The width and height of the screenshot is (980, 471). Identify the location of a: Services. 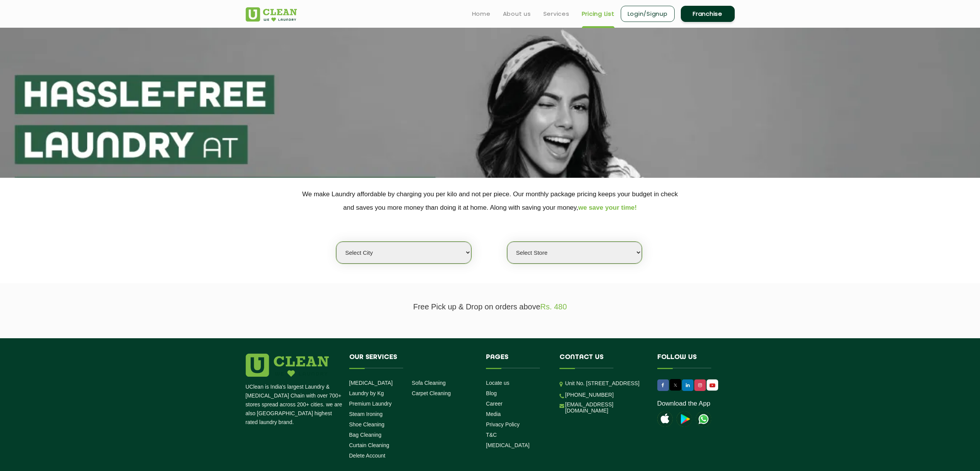
(557, 14).